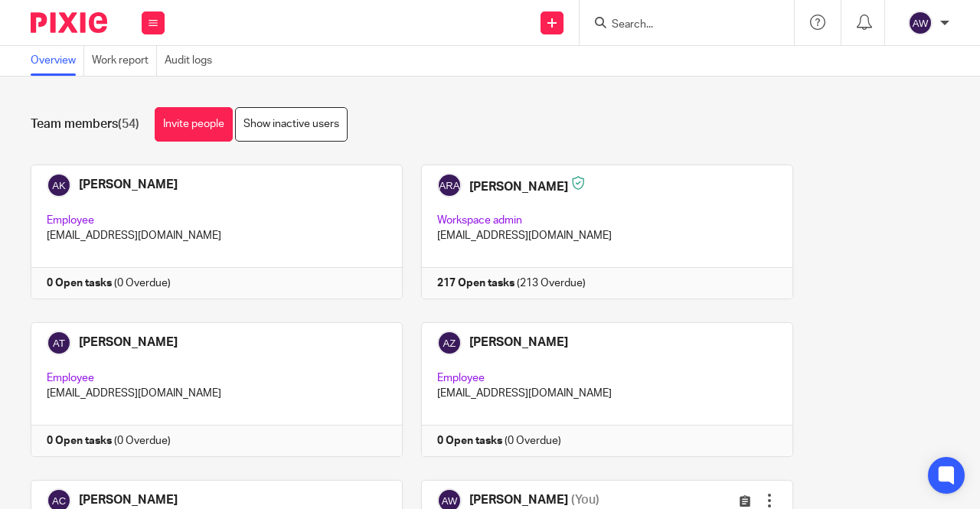 Image resolution: width=980 pixels, height=509 pixels. Describe the element at coordinates (291, 124) in the screenshot. I see `a: Show inactive users` at that location.